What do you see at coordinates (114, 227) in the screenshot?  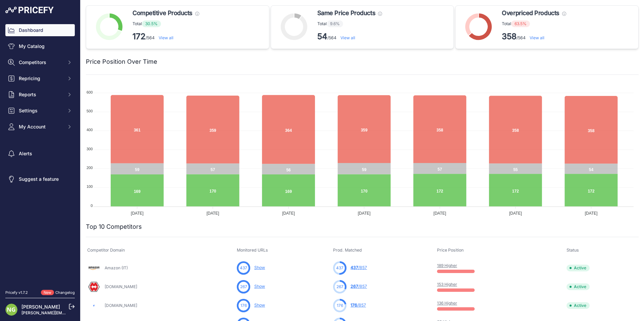 I see `h2: Top 10 Competitors` at bounding box center [114, 227].